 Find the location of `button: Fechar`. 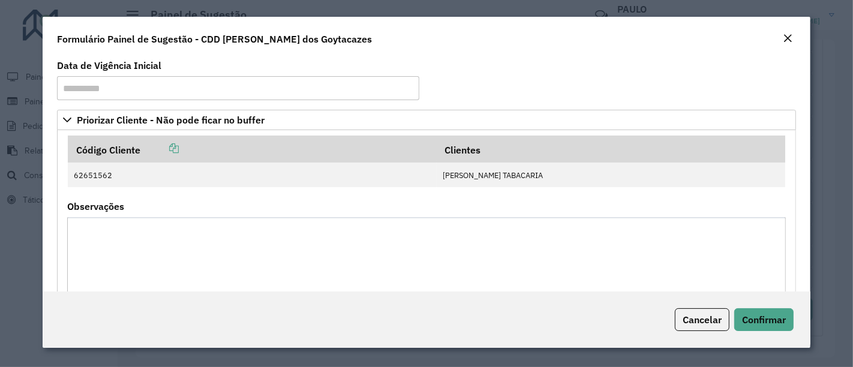

button: Fechar is located at coordinates (788, 39).